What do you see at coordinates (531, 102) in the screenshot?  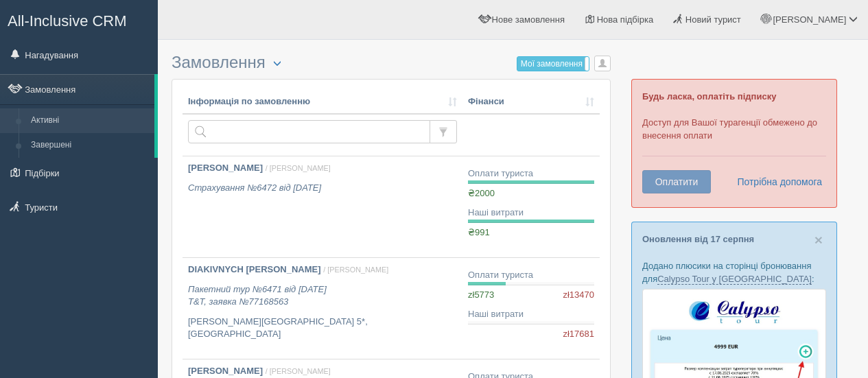 I see `a: Фінанси` at bounding box center [531, 102].